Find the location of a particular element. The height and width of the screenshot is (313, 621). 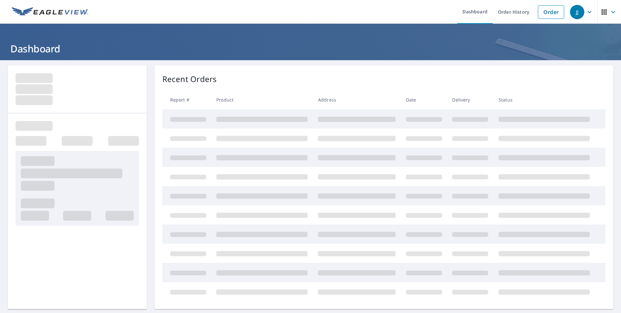

th: Date is located at coordinates (424, 99).